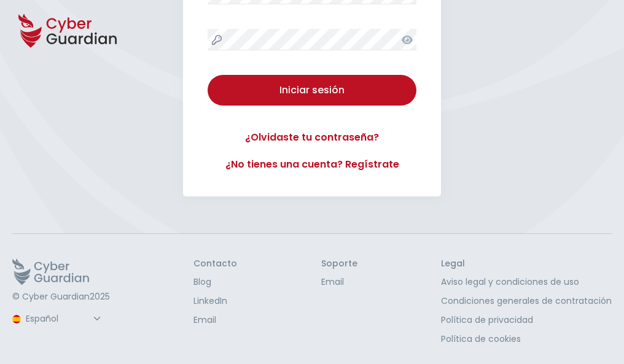 The image size is (624, 364). What do you see at coordinates (312, 137) in the screenshot?
I see `a: ¿Olvidaste tu contraseña?` at bounding box center [312, 137].